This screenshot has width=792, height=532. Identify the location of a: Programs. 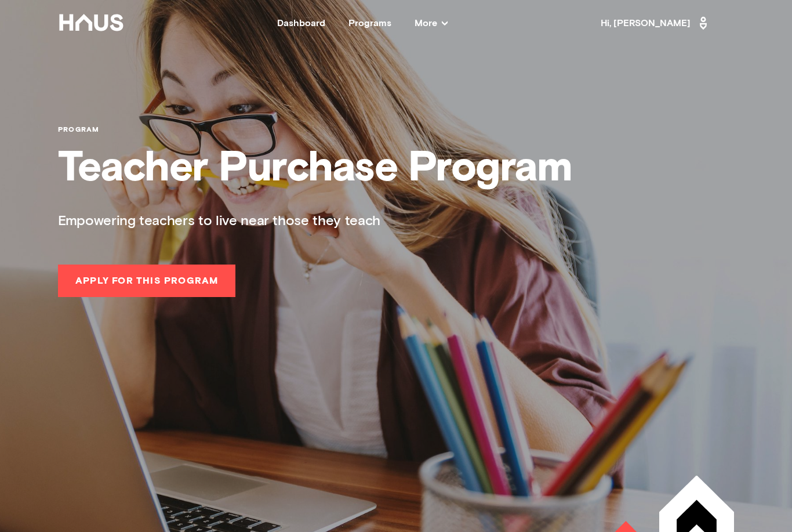
(370, 23).